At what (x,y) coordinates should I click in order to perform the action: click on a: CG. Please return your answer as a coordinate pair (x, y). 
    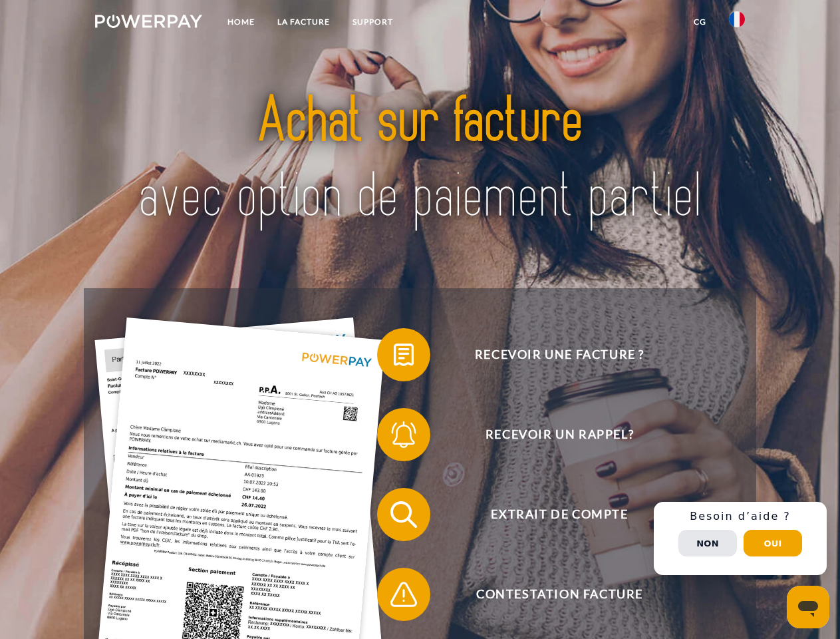
    Looking at the image, I should click on (700, 22).